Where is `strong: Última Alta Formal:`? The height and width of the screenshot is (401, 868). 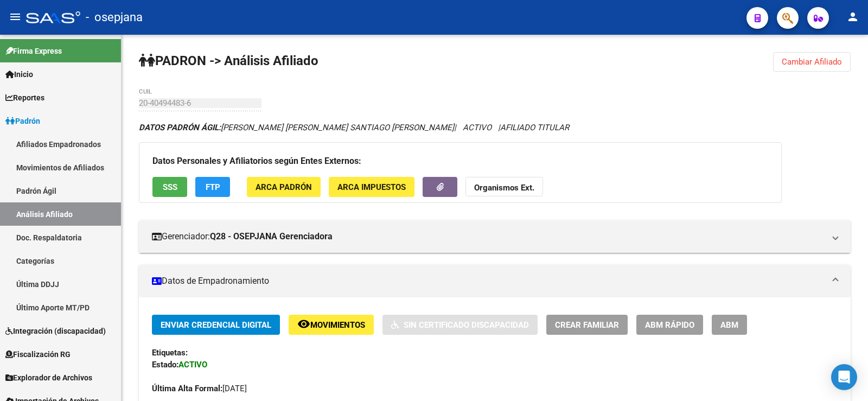 strong: Última Alta Formal: is located at coordinates (187, 389).